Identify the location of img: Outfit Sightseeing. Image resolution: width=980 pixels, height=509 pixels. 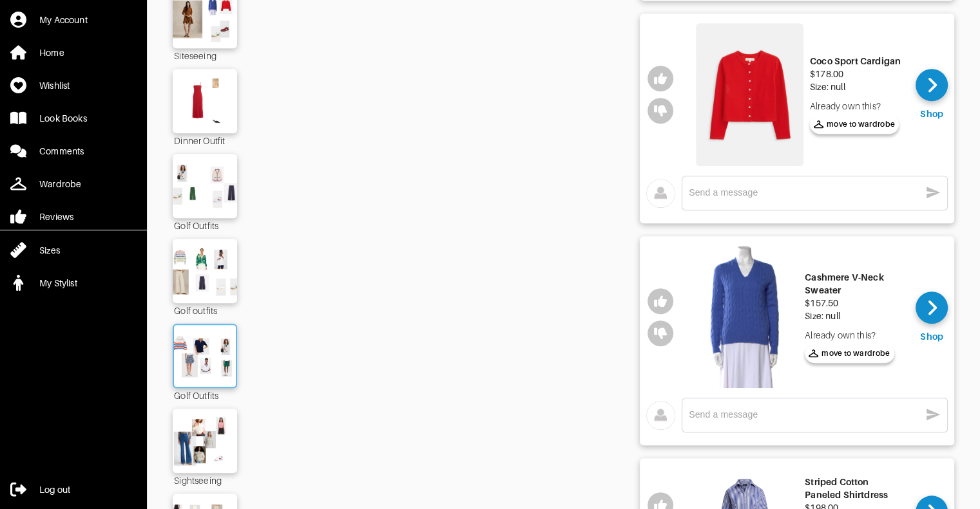
(205, 441).